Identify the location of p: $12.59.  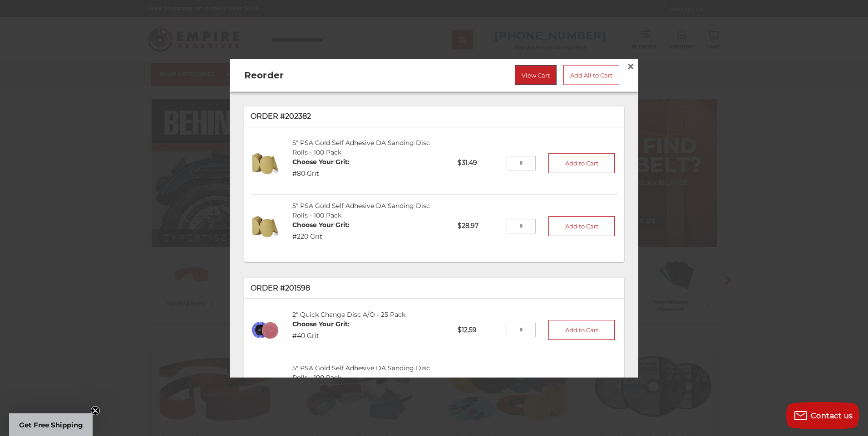
(478, 330).